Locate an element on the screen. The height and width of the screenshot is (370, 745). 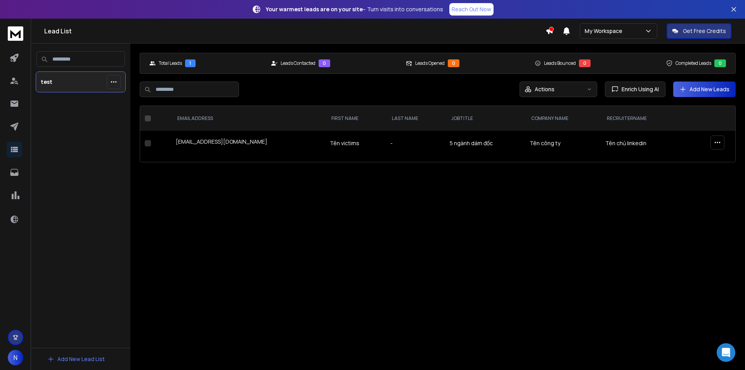
th: jobTitle is located at coordinates (485, 118).